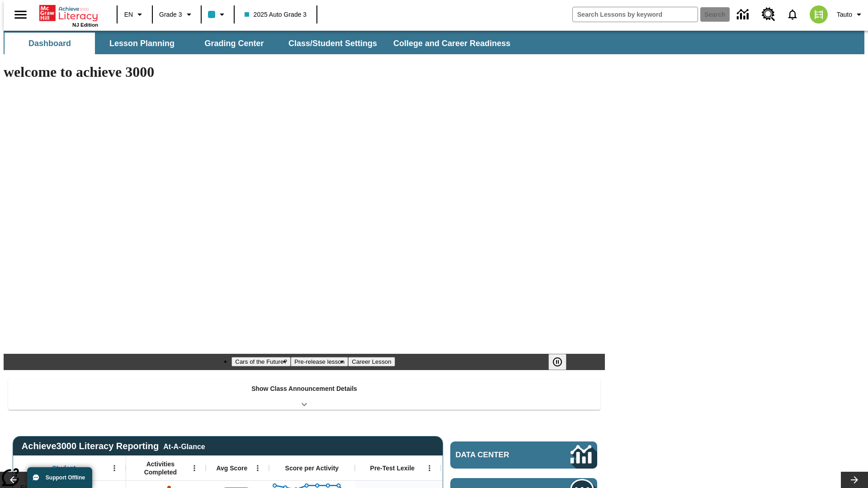 The image size is (868, 488). I want to click on button: Dashboard, so click(50, 43).